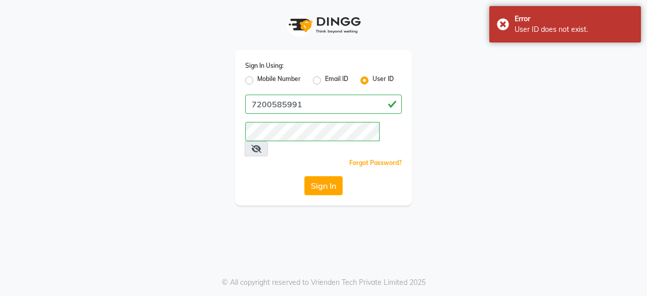  Describe the element at coordinates (383, 80) in the screenshot. I see `label: User ID` at that location.